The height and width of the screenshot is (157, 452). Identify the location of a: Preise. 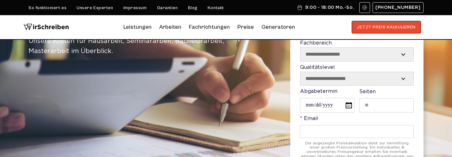
(246, 27).